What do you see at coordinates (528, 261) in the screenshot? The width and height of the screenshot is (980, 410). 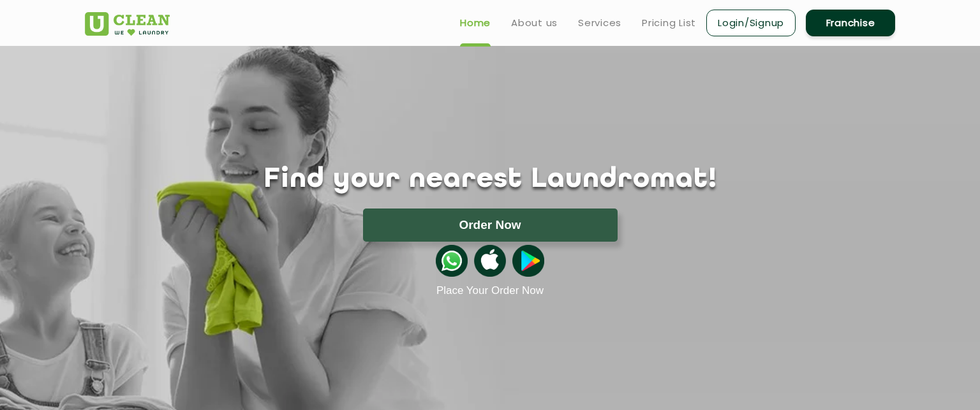 I see `img: playstoreicon.png` at bounding box center [528, 261].